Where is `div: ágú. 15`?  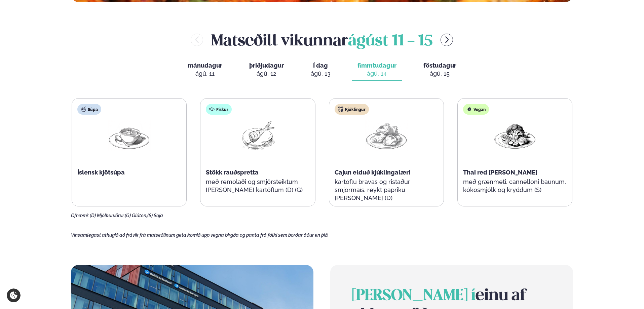
div: ágú. 15 is located at coordinates (440, 74).